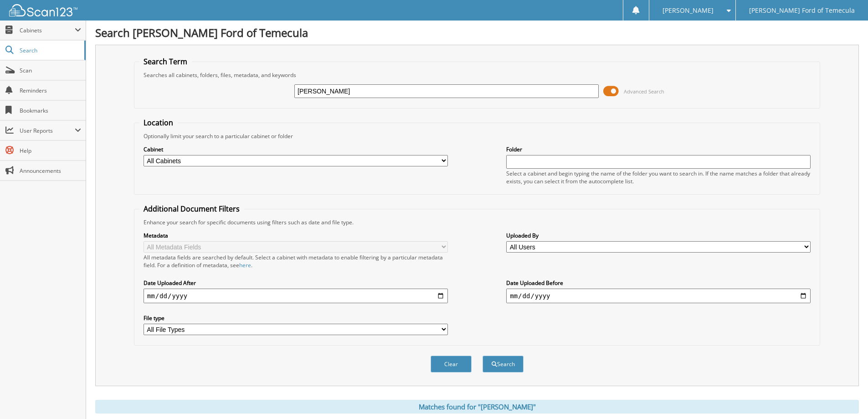 The width and height of the screenshot is (868, 419). Describe the element at coordinates (658, 149) in the screenshot. I see `label: Folder` at that location.